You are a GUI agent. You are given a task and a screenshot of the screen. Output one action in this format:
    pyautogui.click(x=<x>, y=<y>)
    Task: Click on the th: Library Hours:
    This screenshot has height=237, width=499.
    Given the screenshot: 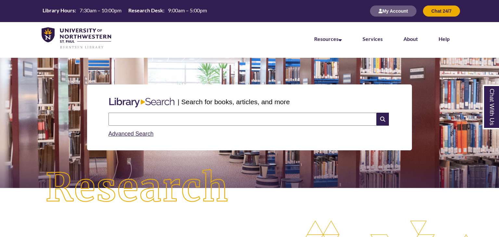 What is the action you would take?
    pyautogui.click(x=58, y=10)
    